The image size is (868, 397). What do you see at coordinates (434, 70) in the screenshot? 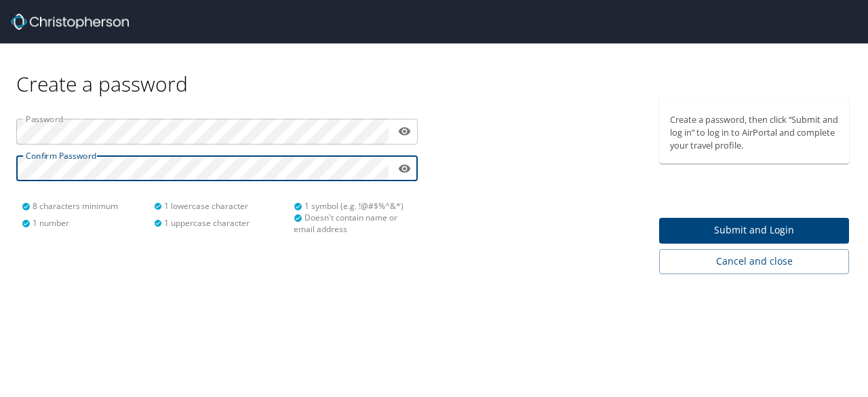
I see `div: Create a password` at bounding box center [434, 70].